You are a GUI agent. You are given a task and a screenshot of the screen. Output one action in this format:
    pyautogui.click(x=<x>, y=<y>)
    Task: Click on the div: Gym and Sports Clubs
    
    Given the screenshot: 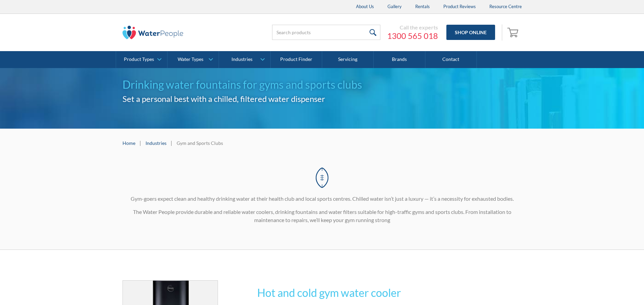 What is the action you would take?
    pyautogui.click(x=200, y=143)
    